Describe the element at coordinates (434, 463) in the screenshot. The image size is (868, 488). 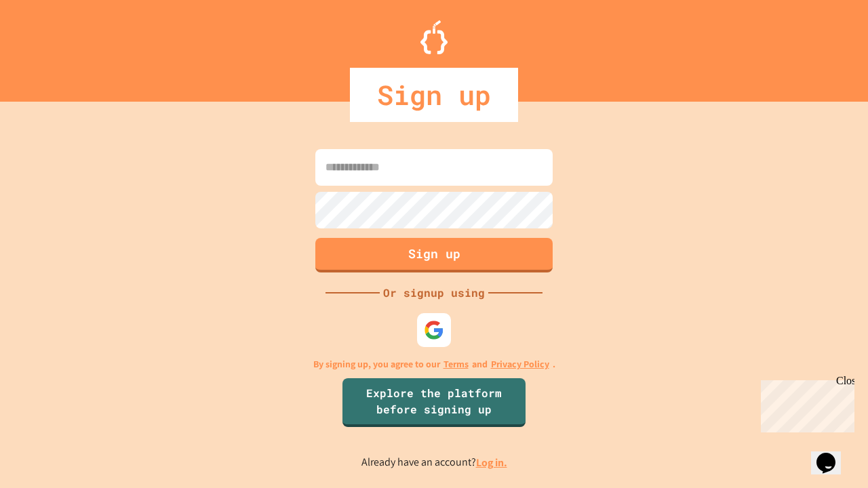
I see `p: Already have an account?` at that location.